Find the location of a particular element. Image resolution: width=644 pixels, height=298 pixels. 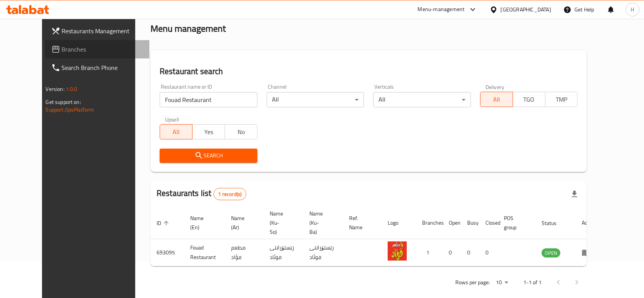

h2: Menu management is located at coordinates (188, 29).